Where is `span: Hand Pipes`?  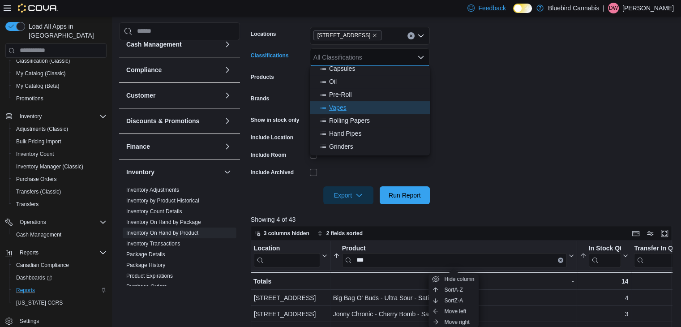 span: Hand Pipes is located at coordinates (345, 134).